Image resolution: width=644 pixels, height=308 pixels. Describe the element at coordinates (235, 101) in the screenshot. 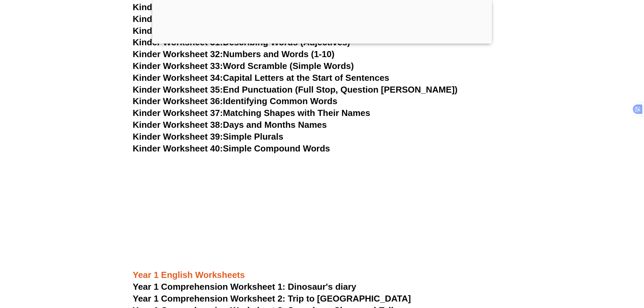

I see `a: Kinder Worksheet 36:Identifying Common Words` at that location.